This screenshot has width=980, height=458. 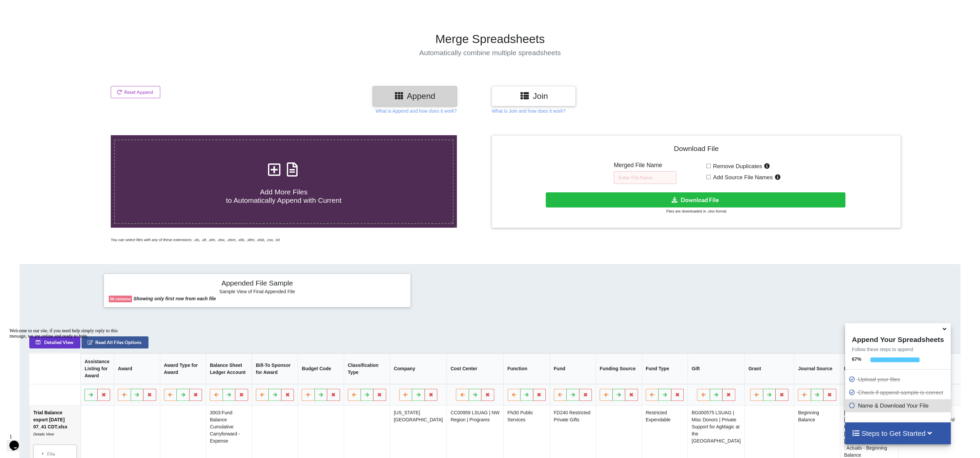 What do you see at coordinates (321, 369) in the screenshot?
I see `th: Budget Code` at bounding box center [321, 369].